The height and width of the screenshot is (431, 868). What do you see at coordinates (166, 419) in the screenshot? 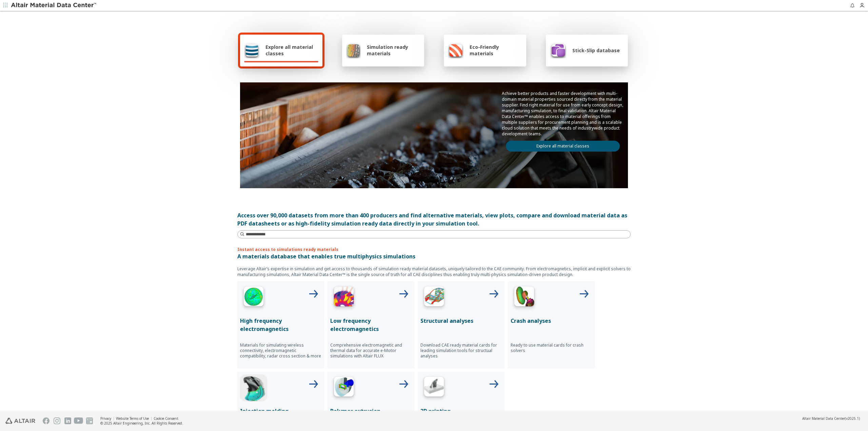
I see `a: Cookie Consent` at bounding box center [166, 419].